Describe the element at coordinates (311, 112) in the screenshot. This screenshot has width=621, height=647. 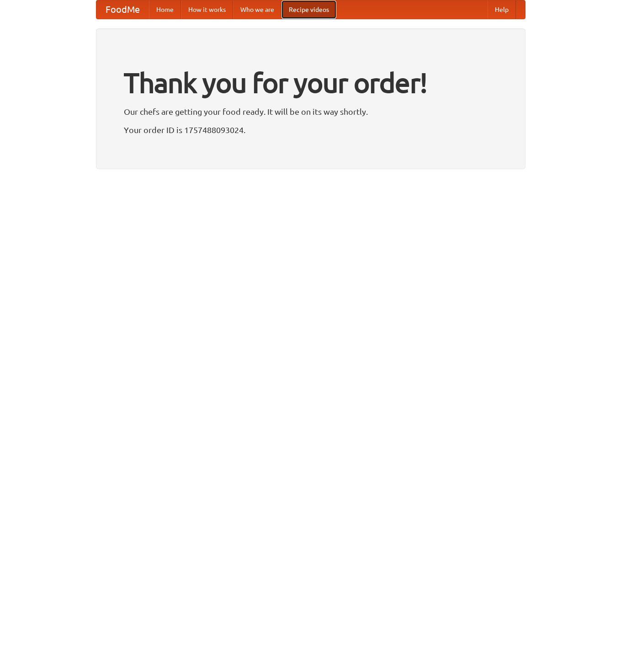
I see `p: Our chefs are getting your food ready. It will be on its way shortly.` at that location.